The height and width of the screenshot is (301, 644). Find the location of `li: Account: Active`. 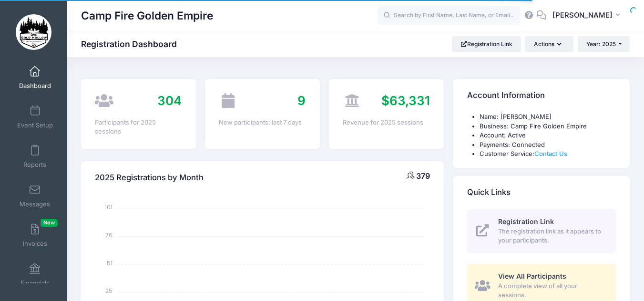

li: Account: Active is located at coordinates (547, 136).